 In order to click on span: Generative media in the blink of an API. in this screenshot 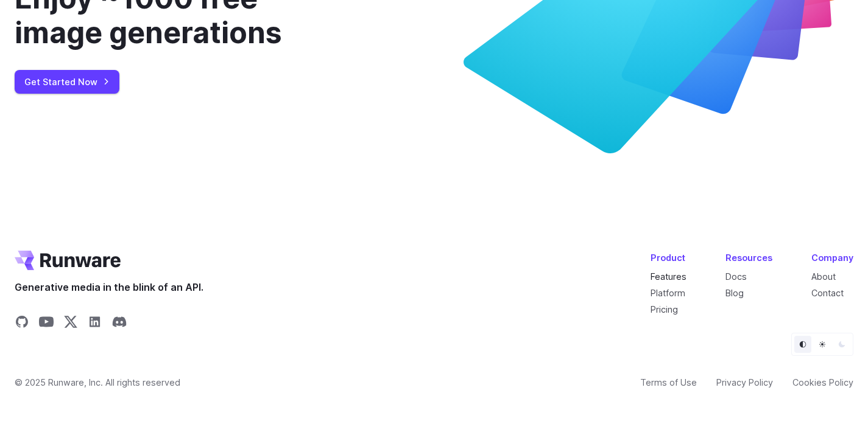, I will do `click(109, 288)`.